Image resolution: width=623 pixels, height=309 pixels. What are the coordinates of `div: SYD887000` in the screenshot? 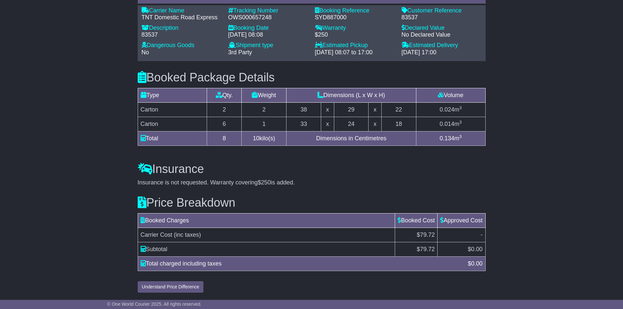 It's located at (355, 18).